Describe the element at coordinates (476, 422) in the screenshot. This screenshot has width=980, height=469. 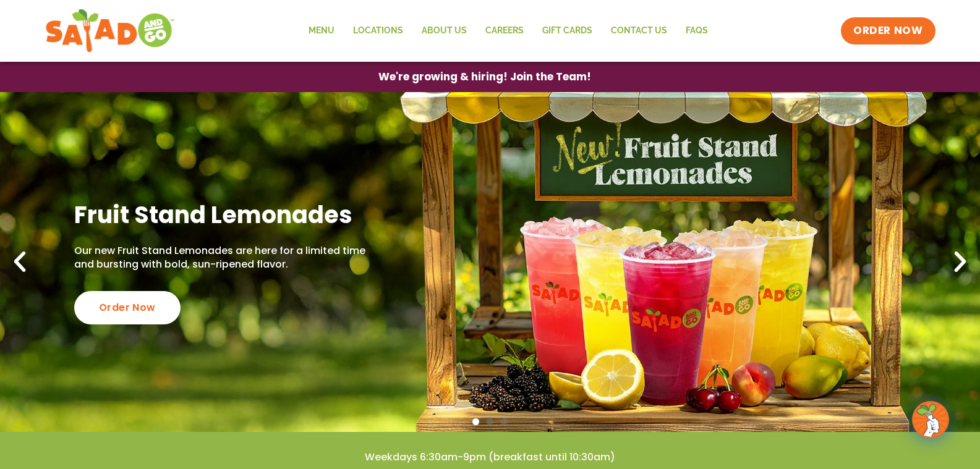
I see `span: Go to slide 1` at that location.